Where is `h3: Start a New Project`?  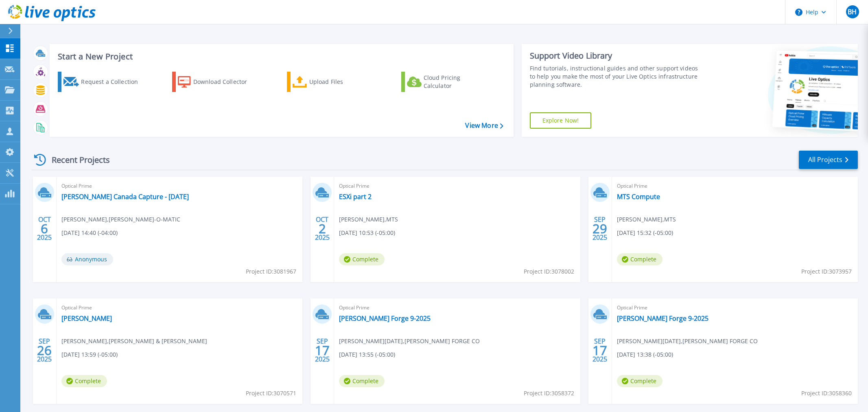
h3: Start a New Project is located at coordinates (281, 57).